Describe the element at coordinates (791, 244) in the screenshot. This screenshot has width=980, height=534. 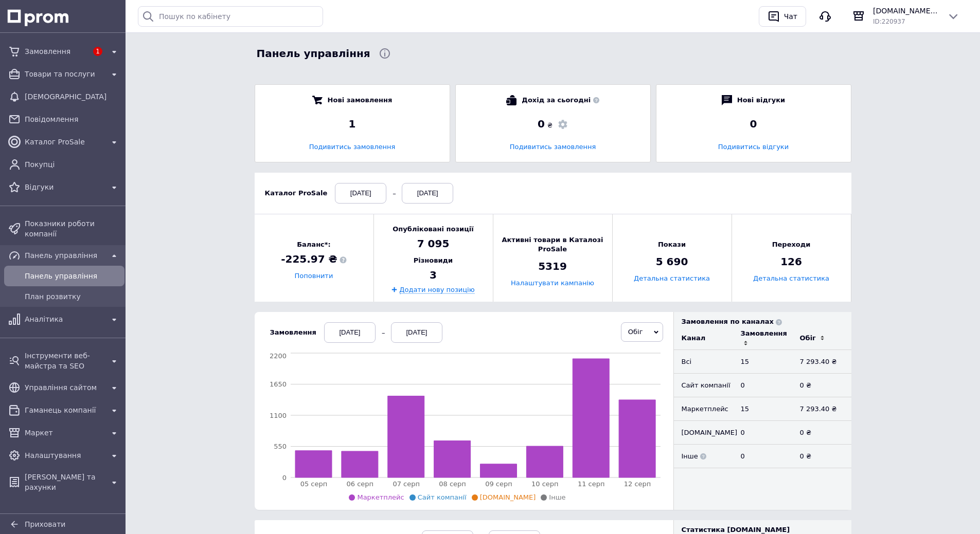
I see `span: Переходи` at that location.